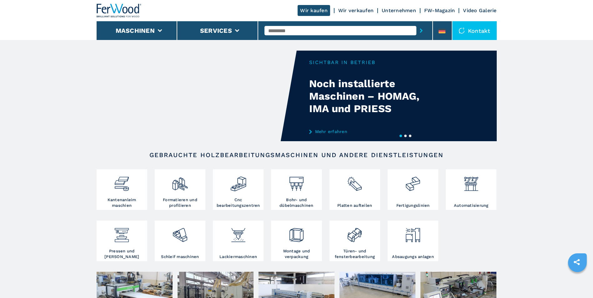 The image size is (593, 298). What do you see at coordinates (401, 136) in the screenshot?
I see `button: 1` at bounding box center [401, 136].